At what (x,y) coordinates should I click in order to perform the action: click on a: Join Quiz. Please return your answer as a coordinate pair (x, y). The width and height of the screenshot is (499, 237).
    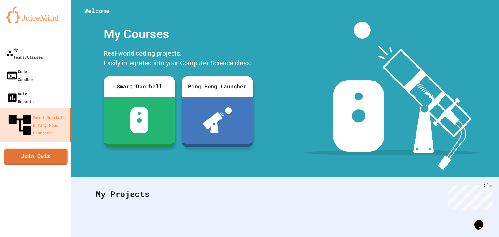
    Looking at the image, I should click on (36, 157).